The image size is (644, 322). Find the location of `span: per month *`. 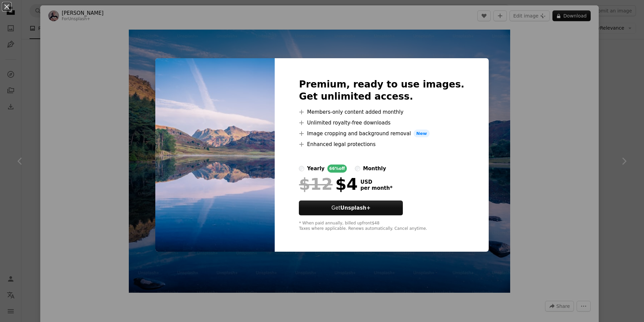

span: per month * is located at coordinates (377, 188).